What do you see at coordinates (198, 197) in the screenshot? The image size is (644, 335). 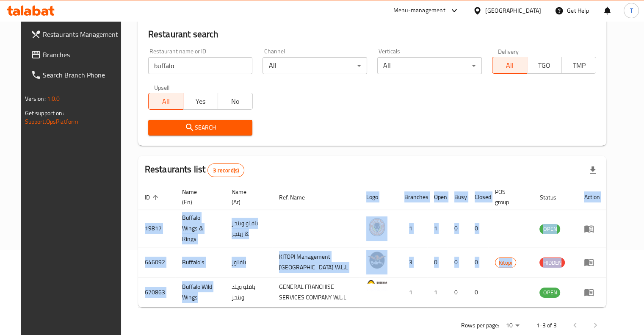 I see `span: Name (En)` at bounding box center [198, 197].